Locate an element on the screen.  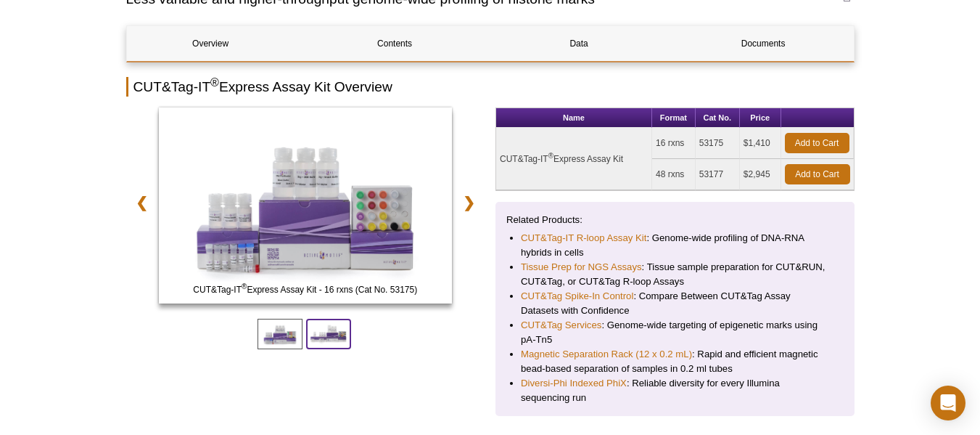
a: CUT&Tag-IT Express Assay Kit - 16 rxns is located at coordinates (306, 208).